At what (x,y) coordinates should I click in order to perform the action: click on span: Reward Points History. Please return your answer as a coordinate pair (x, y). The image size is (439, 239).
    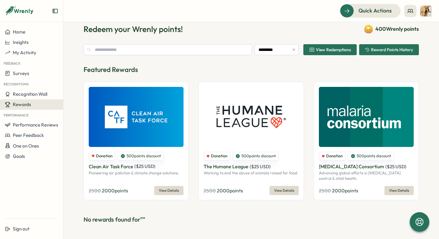
    Looking at the image, I should click on (392, 50).